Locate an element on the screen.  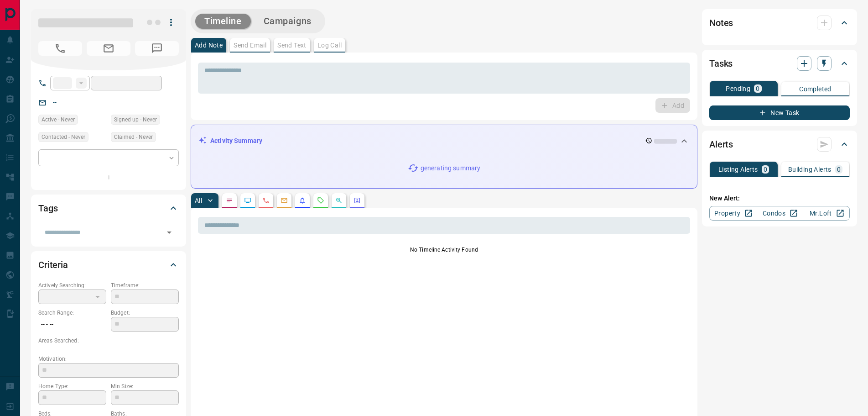
div: Activity Summary is located at coordinates (444, 140).